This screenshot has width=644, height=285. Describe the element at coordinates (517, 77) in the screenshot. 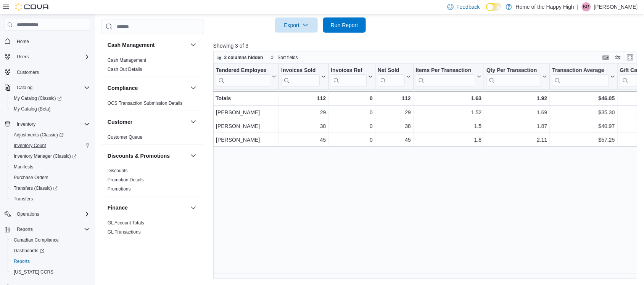

I see `button: Qty Per Transaction` at that location.